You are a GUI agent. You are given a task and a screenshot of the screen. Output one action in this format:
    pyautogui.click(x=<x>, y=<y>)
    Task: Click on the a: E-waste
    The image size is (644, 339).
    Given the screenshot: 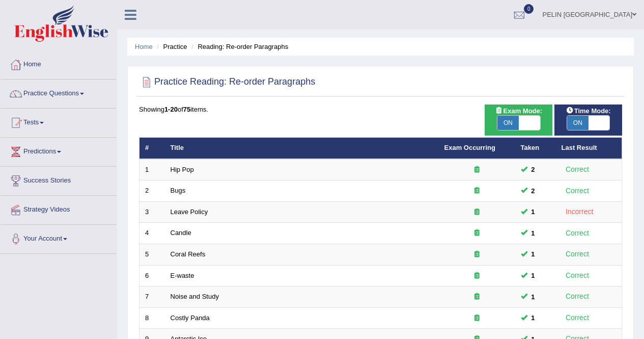 What is the action you would take?
    pyautogui.click(x=182, y=275)
    